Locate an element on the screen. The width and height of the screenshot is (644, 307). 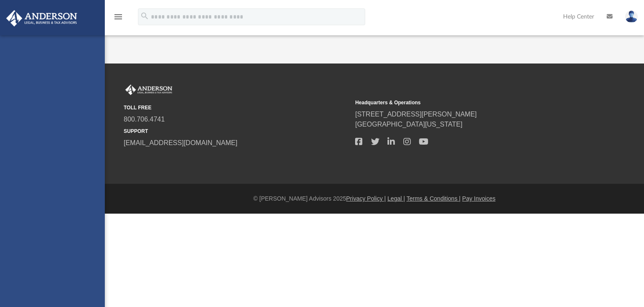
img: User Pic is located at coordinates (632, 17).